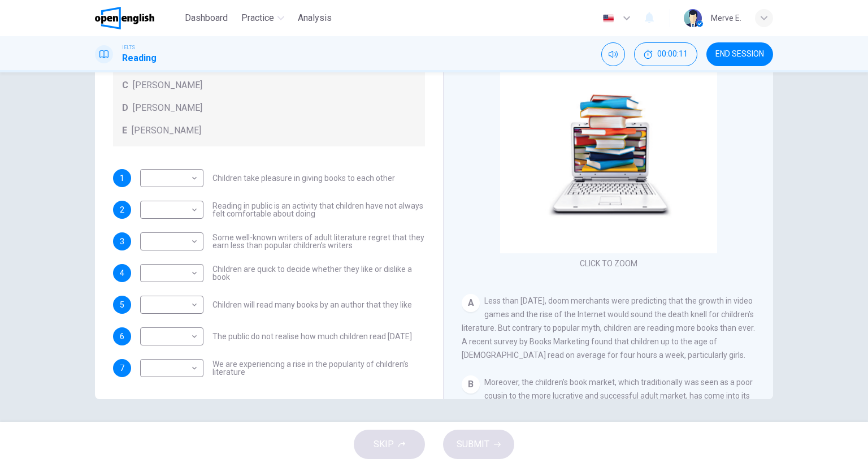  I want to click on span: 7, so click(122, 368).